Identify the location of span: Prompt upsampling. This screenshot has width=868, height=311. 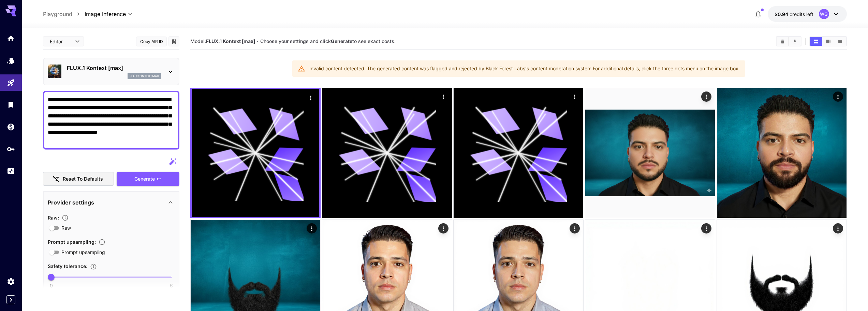
(83, 252).